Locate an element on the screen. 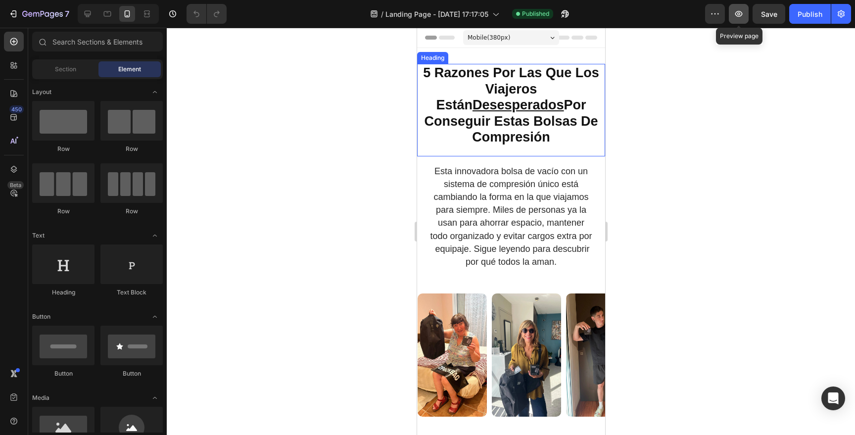 The width and height of the screenshot is (855, 435). button: Save is located at coordinates (769, 14).